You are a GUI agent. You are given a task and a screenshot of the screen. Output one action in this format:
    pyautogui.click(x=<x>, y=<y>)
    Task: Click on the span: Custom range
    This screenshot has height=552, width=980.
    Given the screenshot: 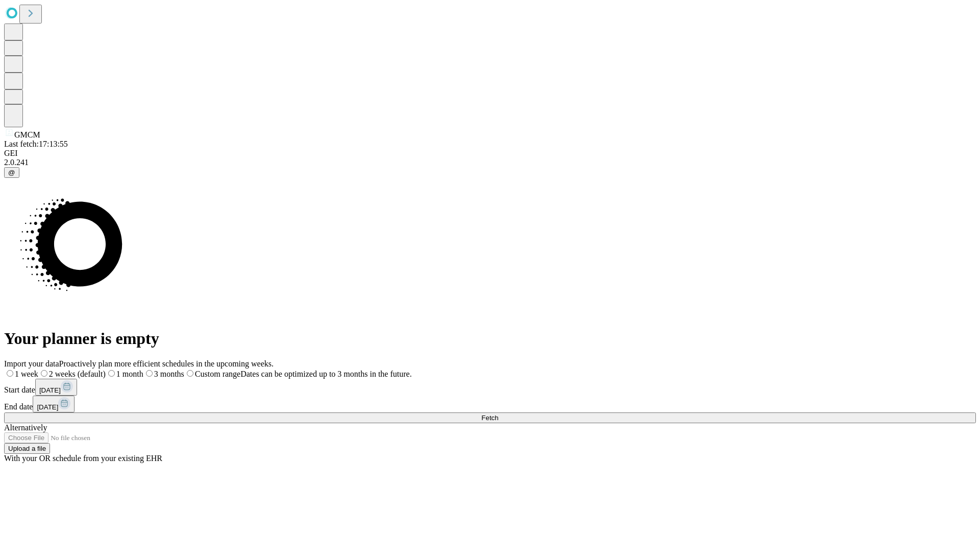 What is the action you would take?
    pyautogui.click(x=218, y=373)
    